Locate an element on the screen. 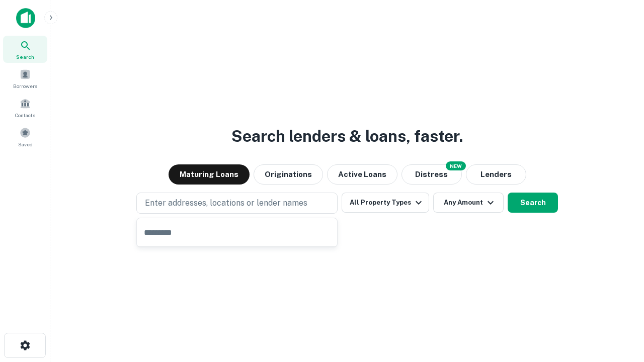 This screenshot has height=362, width=644. span: Saved is located at coordinates (25, 144).